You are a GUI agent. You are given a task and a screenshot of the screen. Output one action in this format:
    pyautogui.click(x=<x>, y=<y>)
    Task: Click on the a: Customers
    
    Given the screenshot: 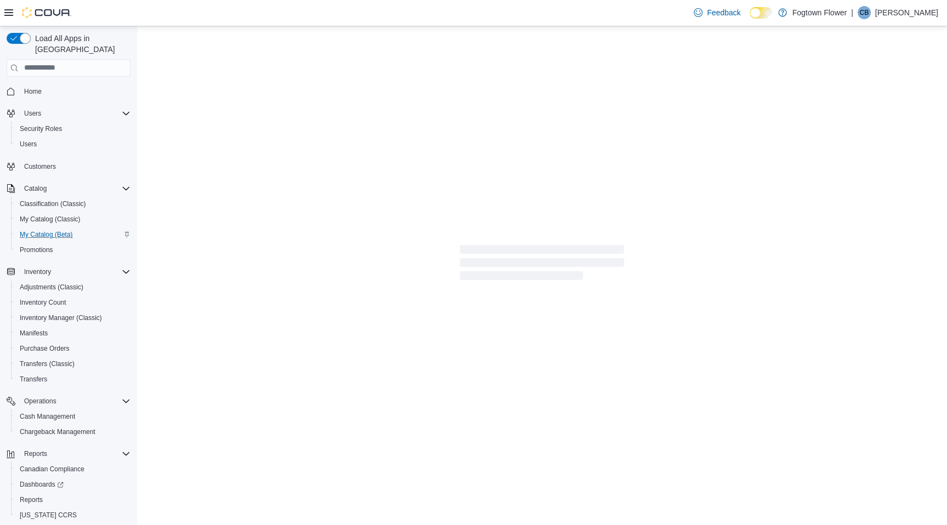 What is the action you would take?
    pyautogui.click(x=40, y=167)
    